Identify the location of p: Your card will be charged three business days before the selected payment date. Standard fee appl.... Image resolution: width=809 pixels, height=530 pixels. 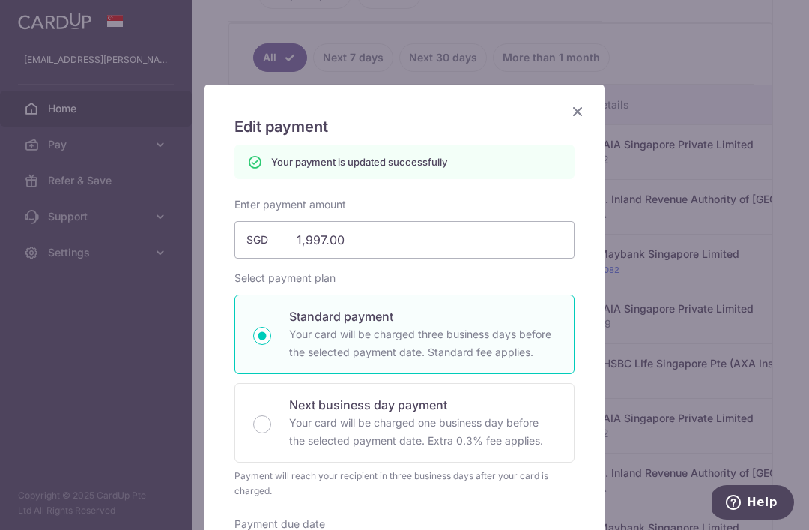
(422, 343).